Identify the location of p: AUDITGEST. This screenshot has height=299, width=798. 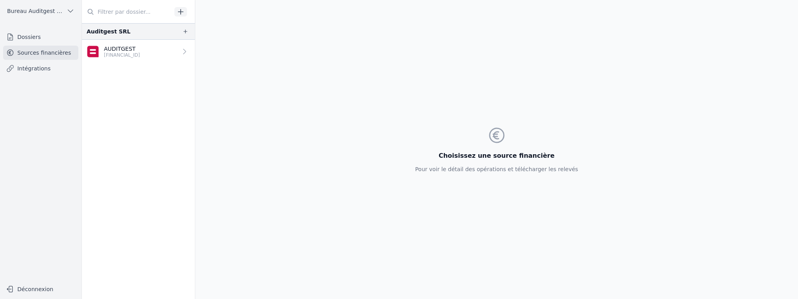
(122, 49).